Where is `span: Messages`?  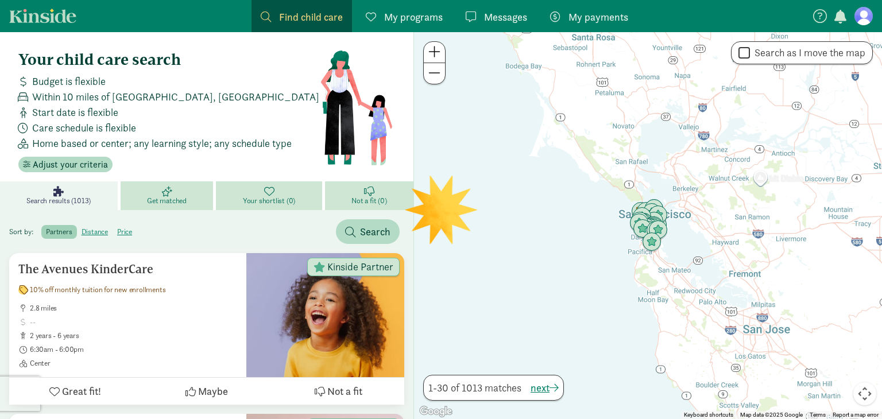
span: Messages is located at coordinates (505, 17).